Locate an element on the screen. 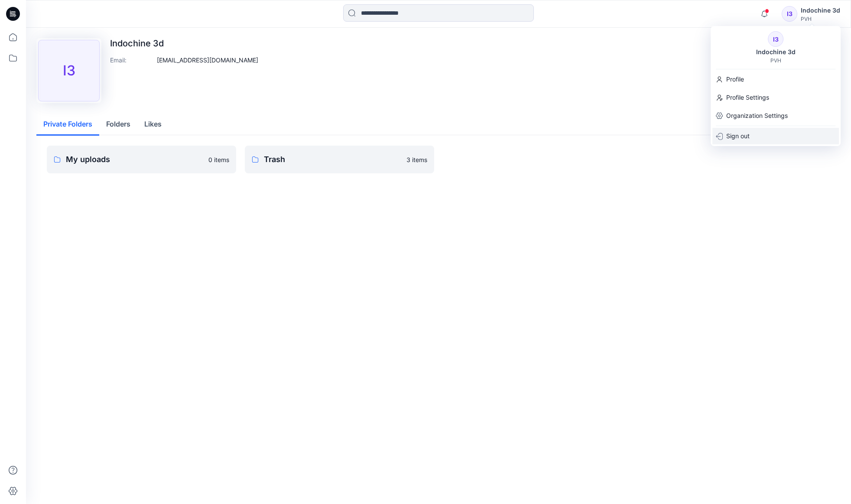 Image resolution: width=851 pixels, height=504 pixels. a: Profile is located at coordinates (776, 79).